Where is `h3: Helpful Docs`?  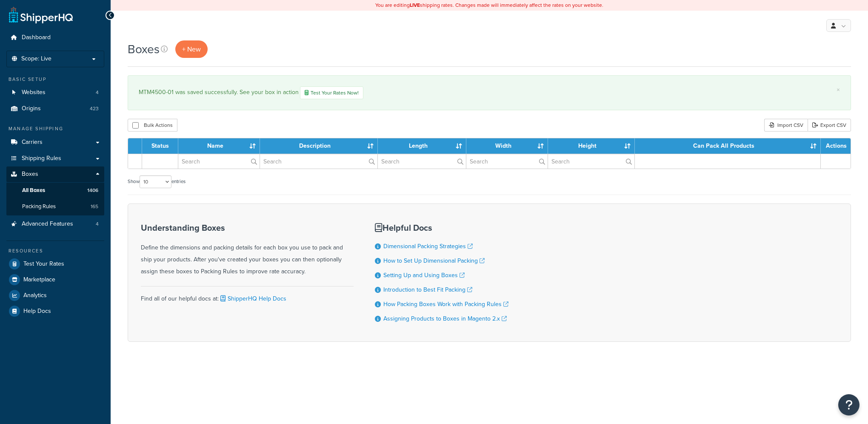
h3: Helpful Docs is located at coordinates (442, 228).